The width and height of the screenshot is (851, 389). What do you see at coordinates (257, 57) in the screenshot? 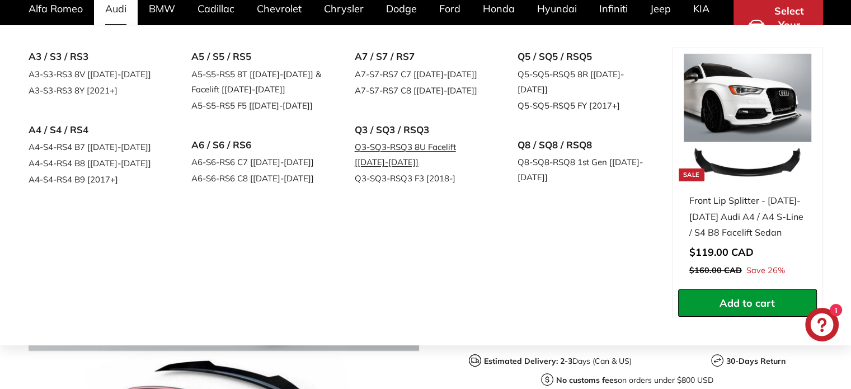
I see `a: A5 / S5 / RS5` at bounding box center [257, 57].